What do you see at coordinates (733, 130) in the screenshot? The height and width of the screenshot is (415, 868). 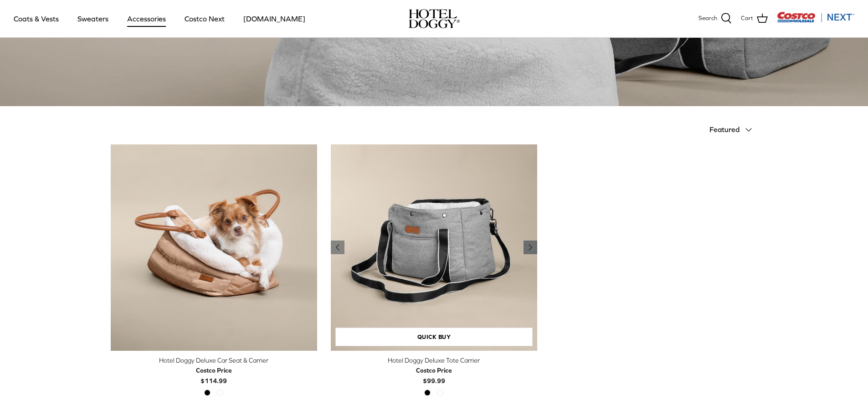 I see `button: Featured` at bounding box center [733, 130].